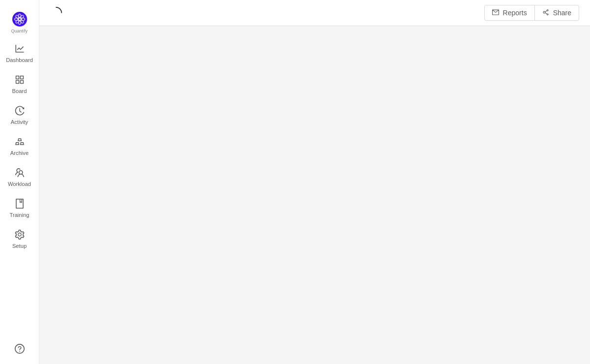 Image resolution: width=590 pixels, height=364 pixels. I want to click on button: icon: share-altShare, so click(557, 13).